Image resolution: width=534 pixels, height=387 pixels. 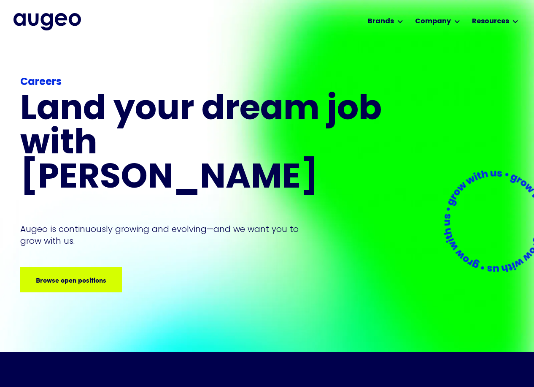 I want to click on strong: Careers, so click(x=41, y=82).